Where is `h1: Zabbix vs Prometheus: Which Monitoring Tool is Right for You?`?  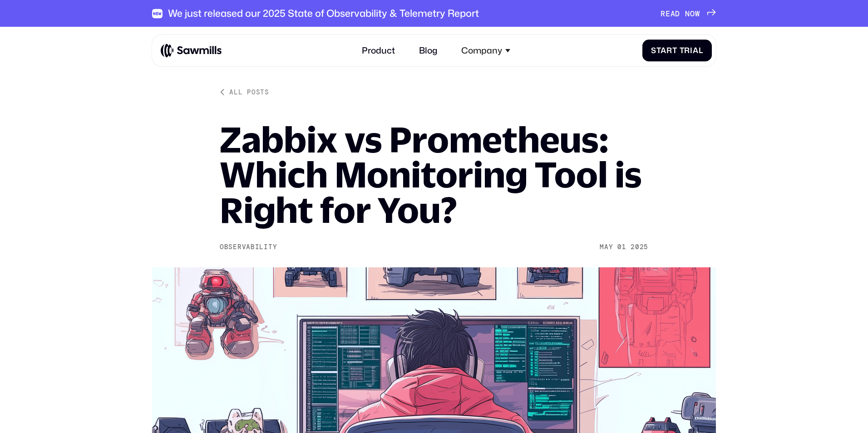
h1: Zabbix vs Prometheus: Which Monitoring Tool is Right for You? is located at coordinates (434, 175).